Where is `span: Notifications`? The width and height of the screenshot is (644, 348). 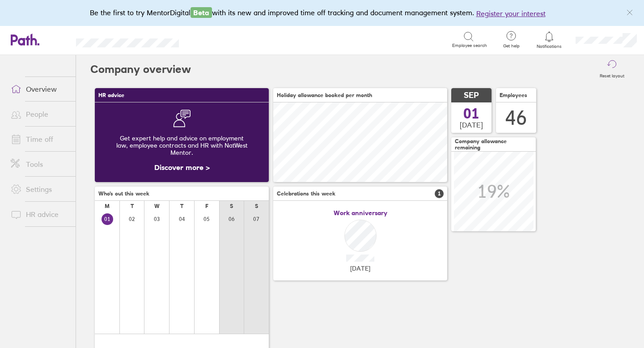 span: Notifications is located at coordinates (549, 47).